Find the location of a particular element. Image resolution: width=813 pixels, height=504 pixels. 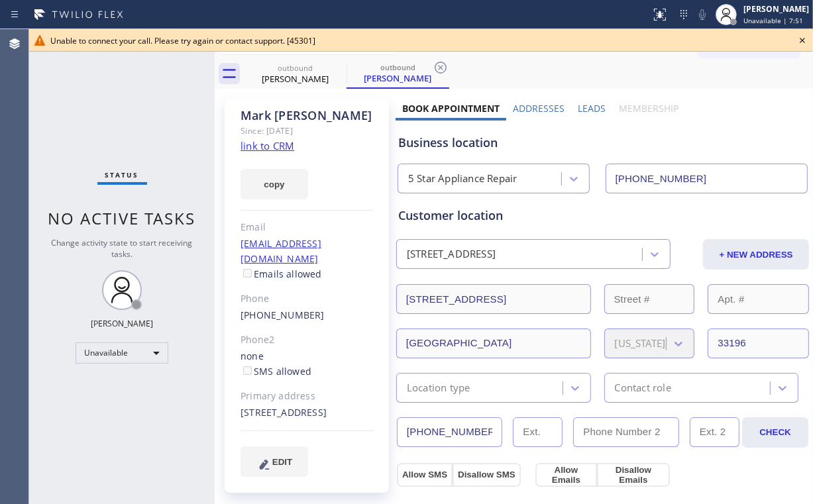

div: Phone2 is located at coordinates (307, 340).